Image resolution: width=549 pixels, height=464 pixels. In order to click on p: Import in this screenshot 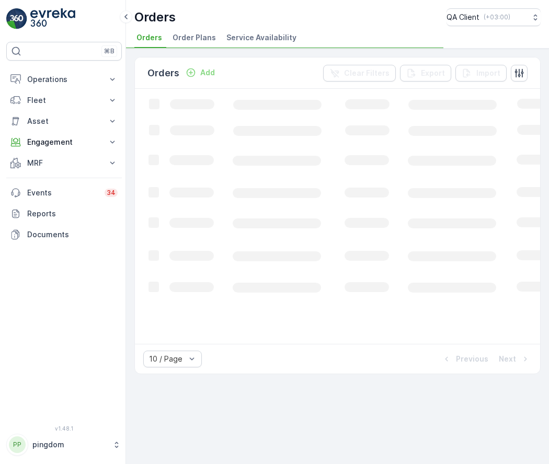, I will do `click(488, 73)`.